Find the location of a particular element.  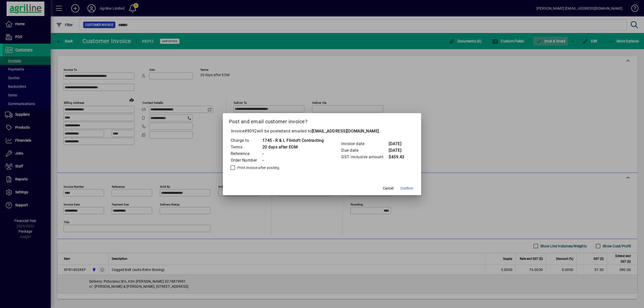

button: Confirm is located at coordinates (407, 189).